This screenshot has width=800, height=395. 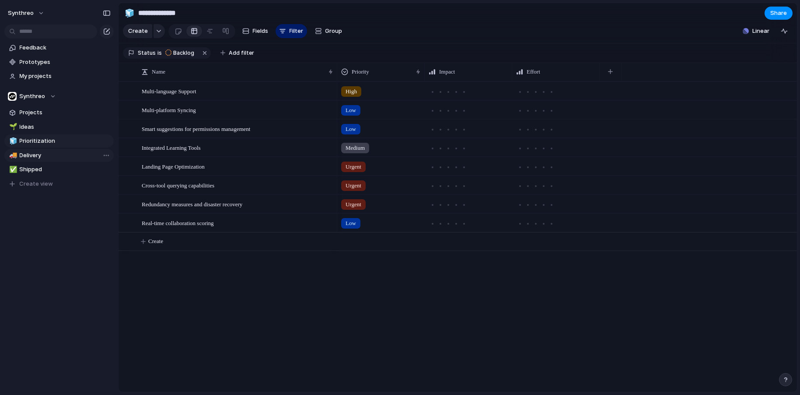 What do you see at coordinates (196, 128) in the screenshot?
I see `span: Smart suggestions for permissions management` at bounding box center [196, 128].